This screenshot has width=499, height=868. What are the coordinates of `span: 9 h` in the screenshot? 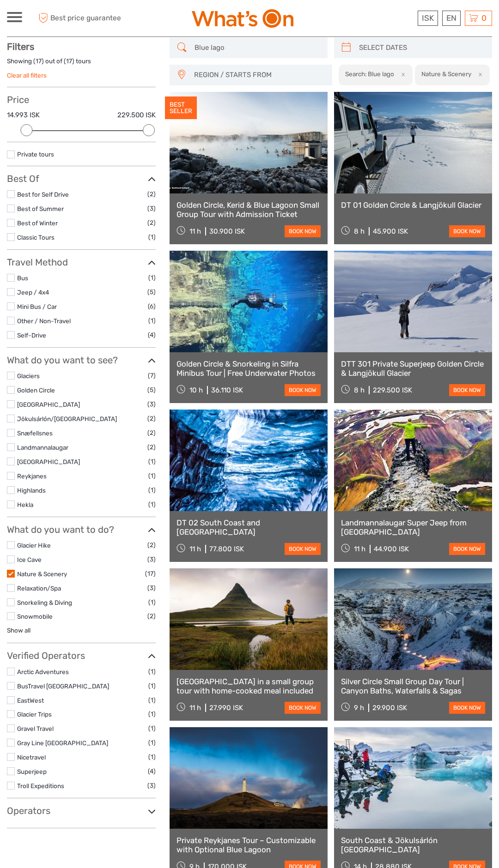 It's located at (359, 708).